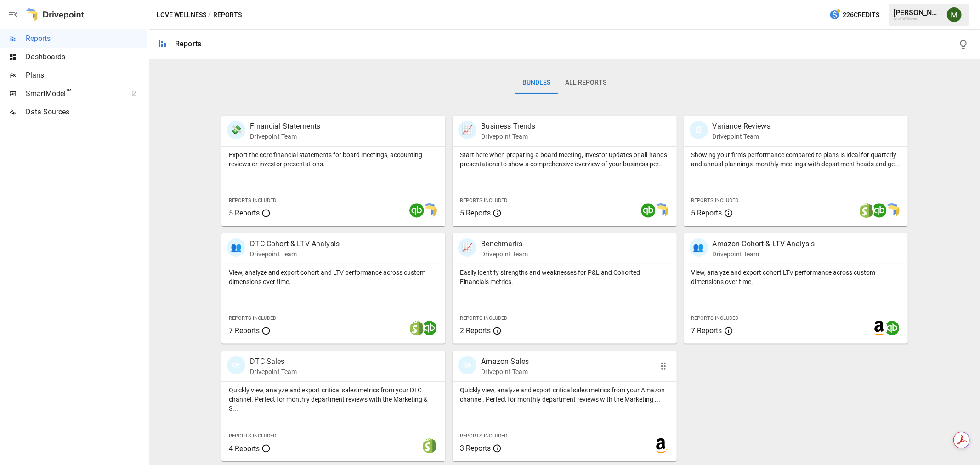 Image resolution: width=980 pixels, height=465 pixels. Describe the element at coordinates (795, 159) in the screenshot. I see `p: Showing your firm's performance compared to plans is ideal for quarterly and annual plannings, mo...` at that location.